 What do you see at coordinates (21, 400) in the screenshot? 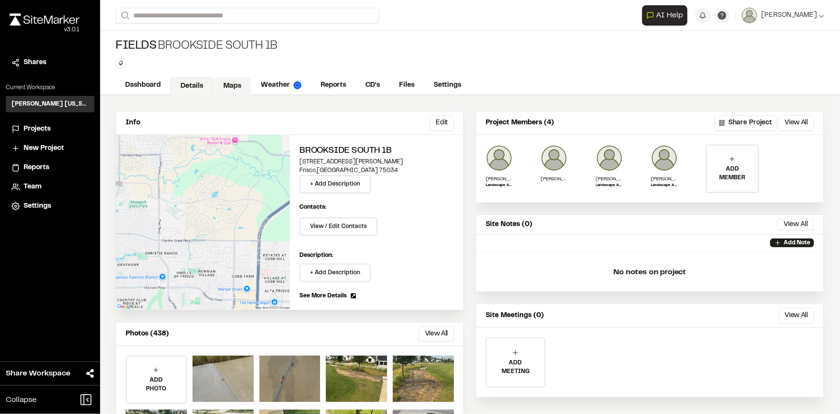
I see `span: Collapse` at bounding box center [21, 400].